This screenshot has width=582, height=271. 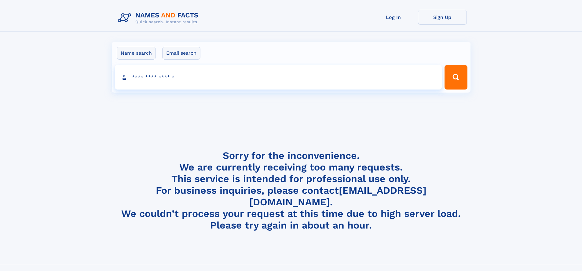 What do you see at coordinates (393, 17) in the screenshot?
I see `a: Log In` at bounding box center [393, 17].